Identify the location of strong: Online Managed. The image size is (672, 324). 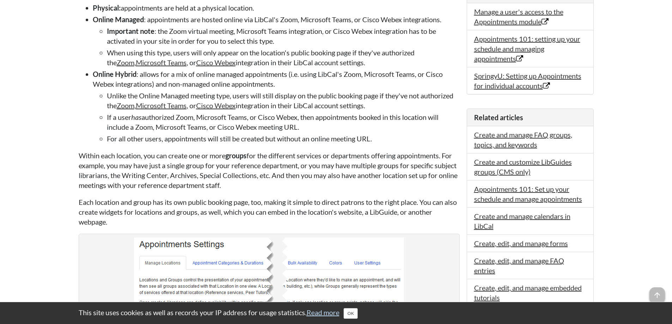
(118, 19).